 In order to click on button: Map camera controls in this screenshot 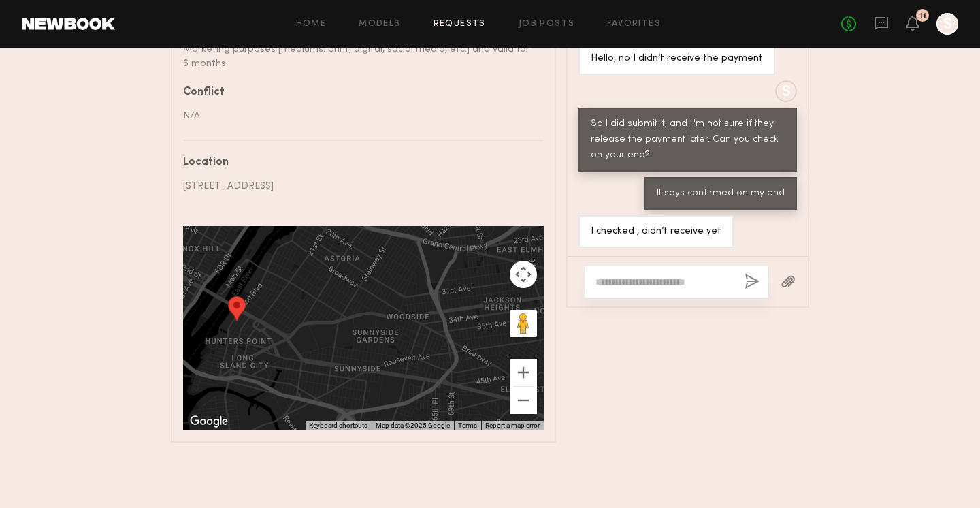, I will do `click(523, 274)`.